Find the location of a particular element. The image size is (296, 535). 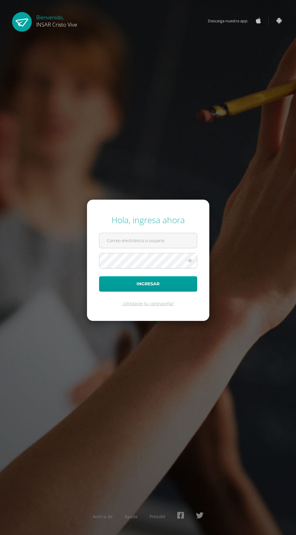

a: Presskit is located at coordinates (157, 517).